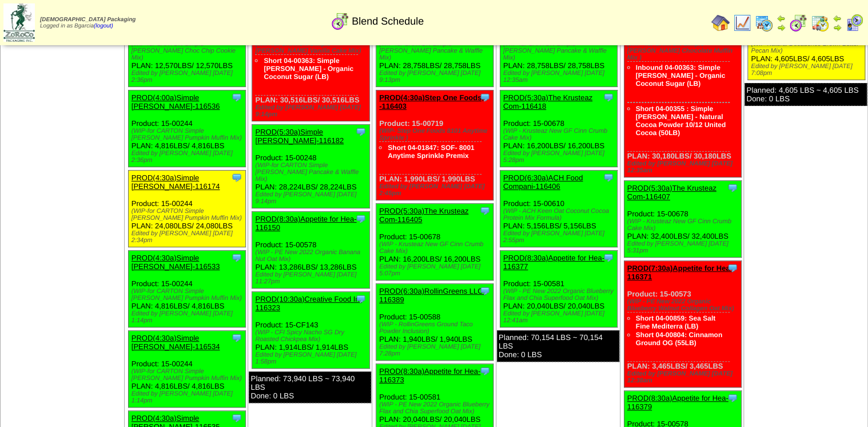  What do you see at coordinates (742, 23) in the screenshot?
I see `img: line_graph.gif` at bounding box center [742, 23].